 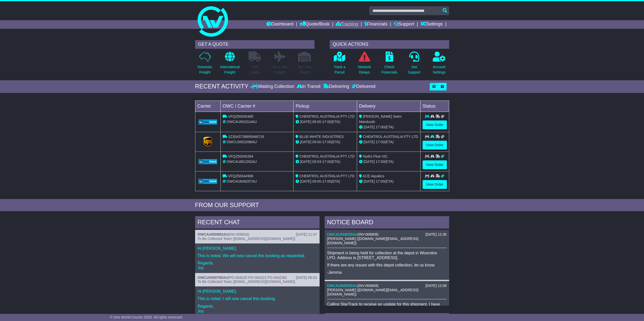 I want to click on p: Domestic Freight, so click(x=205, y=70).